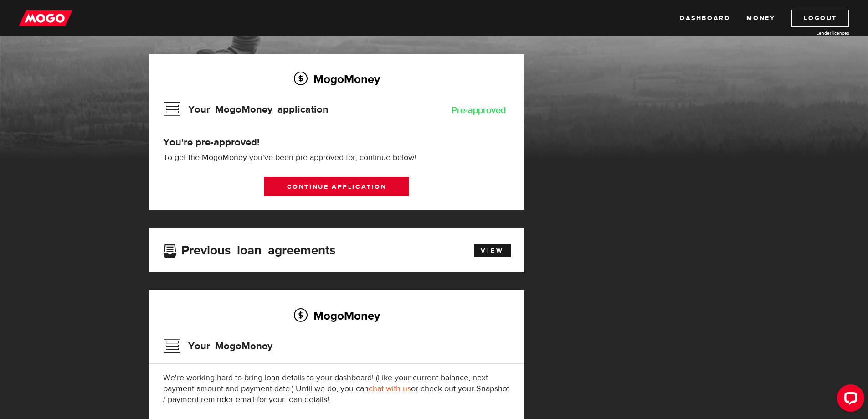  Describe the element at coordinates (337, 142) in the screenshot. I see `h4: You're pre-approved!` at that location.